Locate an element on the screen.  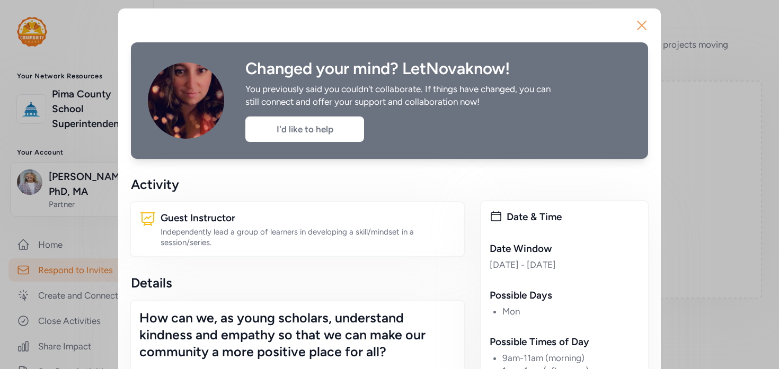
div: Possible Times of Day is located at coordinates (564, 342).